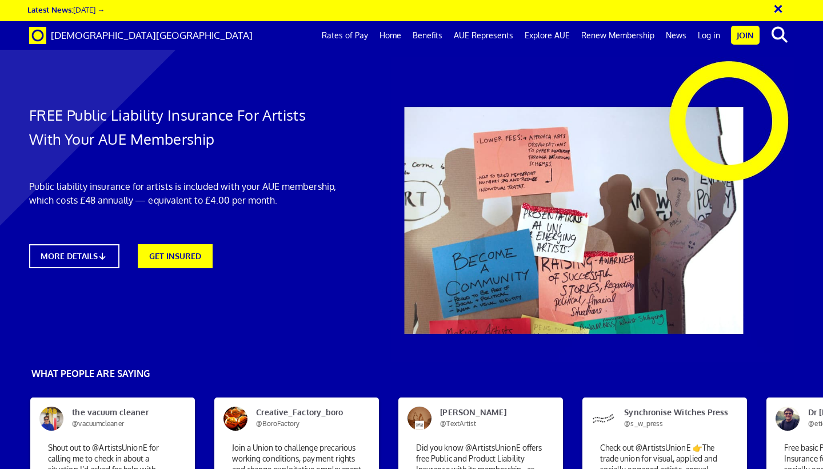 The height and width of the screenshot is (469, 823). Describe the element at coordinates (74, 256) in the screenshot. I see `a: MORE DETAILS` at that location.